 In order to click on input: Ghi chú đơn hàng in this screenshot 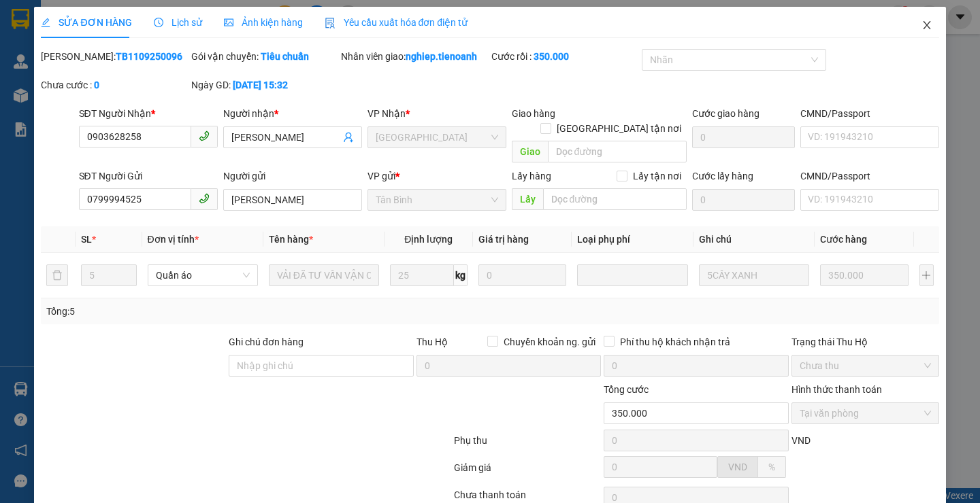, I will do `click(322, 366)`.